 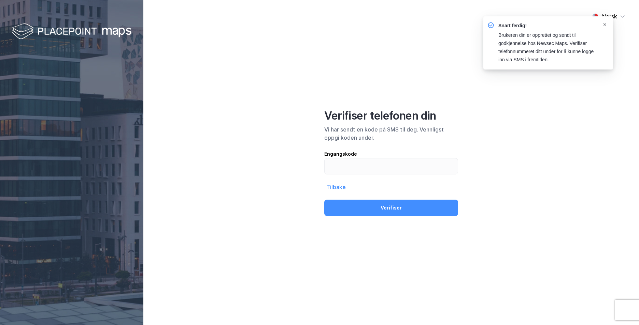 I want to click on div: Snart ferdig!, so click(x=547, y=26).